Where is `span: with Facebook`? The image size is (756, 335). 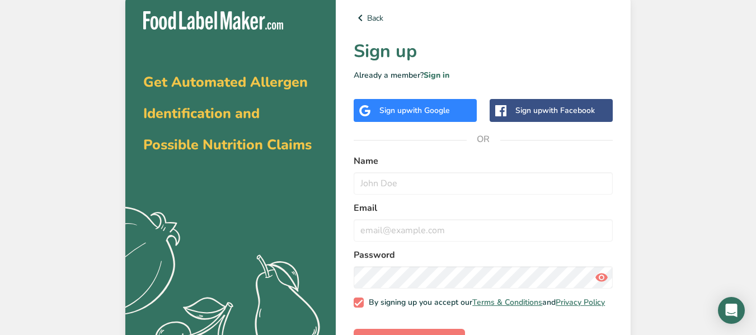
span: with Facebook is located at coordinates (568, 110).